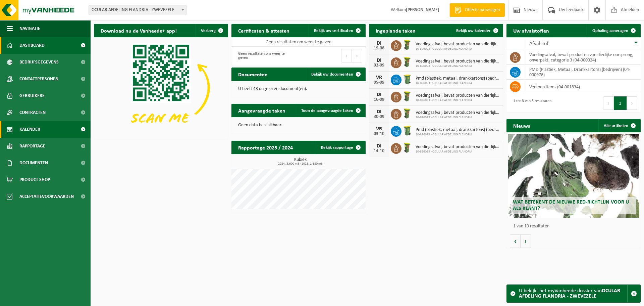 The width and height of the screenshot is (644, 306). What do you see at coordinates (396, 30) in the screenshot?
I see `h2: Ingeplande taken` at bounding box center [396, 30].